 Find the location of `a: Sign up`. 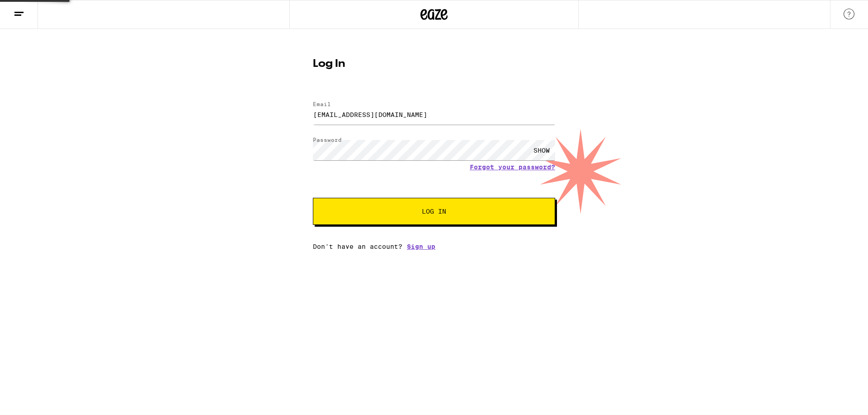

a: Sign up is located at coordinates (421, 247).